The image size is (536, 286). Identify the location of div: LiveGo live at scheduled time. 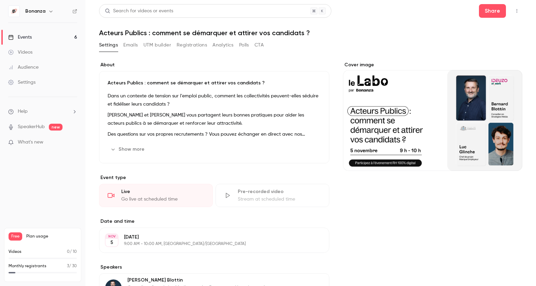
(156, 195).